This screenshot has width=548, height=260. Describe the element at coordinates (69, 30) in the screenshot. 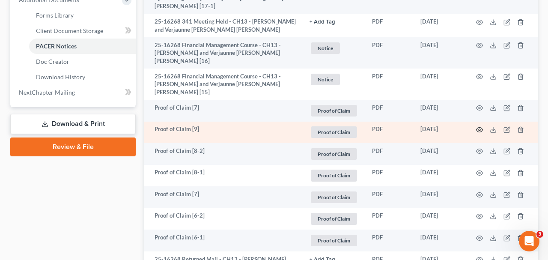

I see `span: Client Document Storage` at that location.